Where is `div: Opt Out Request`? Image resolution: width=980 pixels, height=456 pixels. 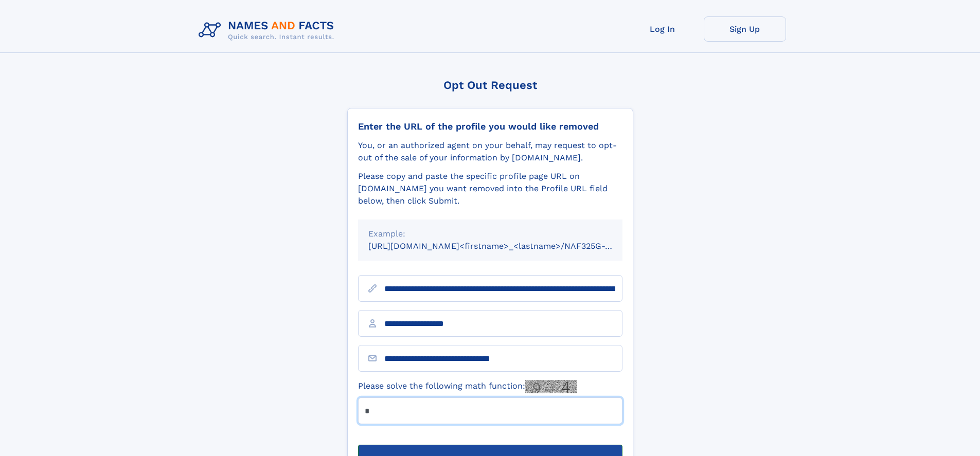
div: Opt Out Request is located at coordinates (490, 85).